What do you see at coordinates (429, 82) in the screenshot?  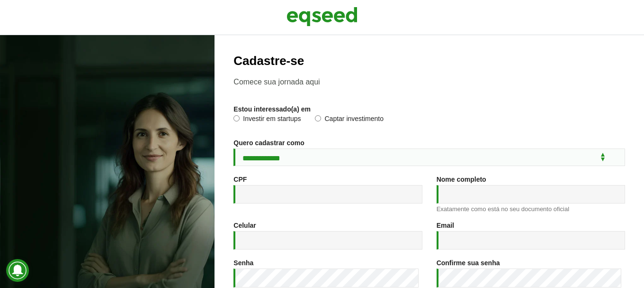 I see `p: Comece sua jornada aqui` at bounding box center [429, 82].